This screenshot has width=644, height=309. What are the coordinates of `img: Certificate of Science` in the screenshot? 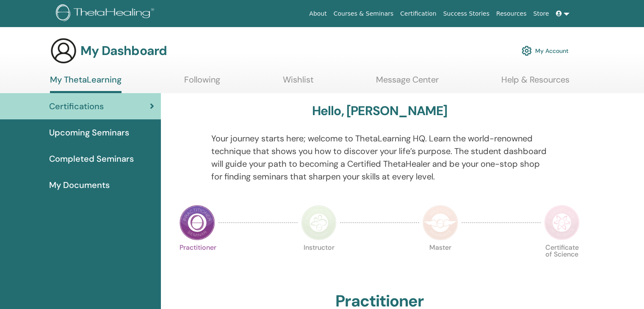 It's located at (562, 223).